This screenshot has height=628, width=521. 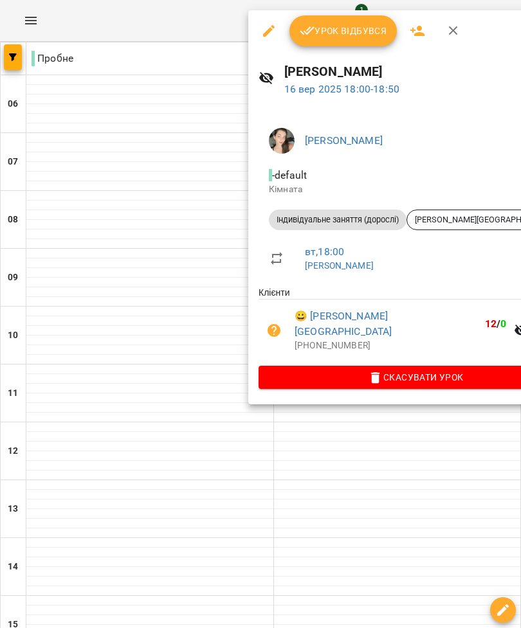 I want to click on span: - default, so click(x=289, y=175).